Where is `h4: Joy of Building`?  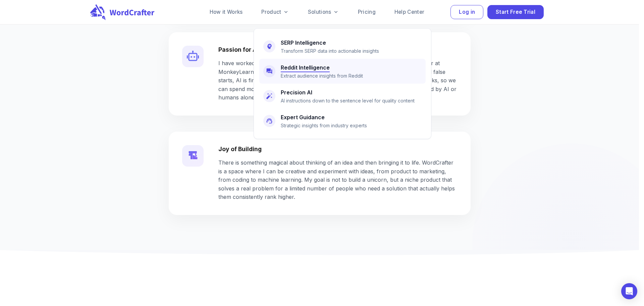
h4: Joy of Building is located at coordinates (338, 149).